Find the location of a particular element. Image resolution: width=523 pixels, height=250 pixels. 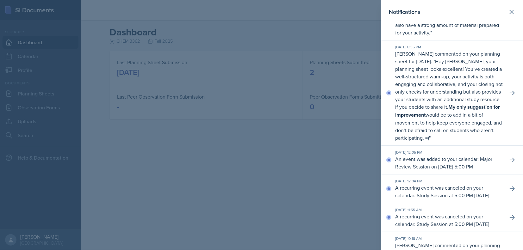

h2: Notifications is located at coordinates (404, 12).